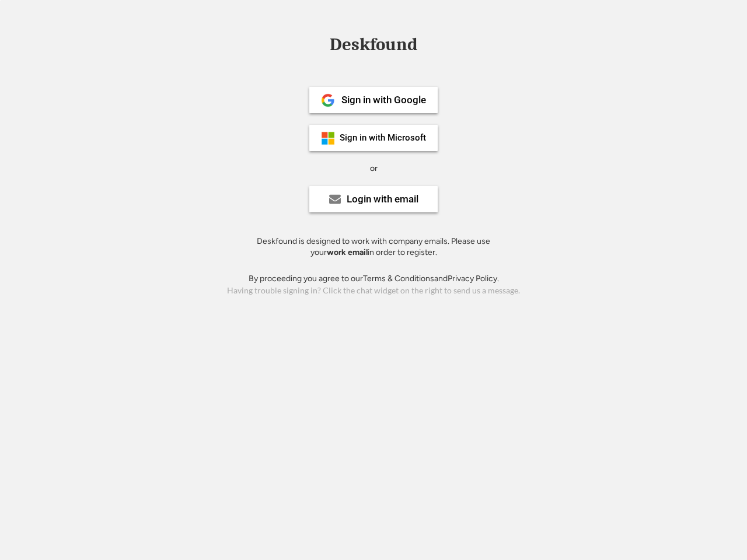 Image resolution: width=747 pixels, height=560 pixels. Describe the element at coordinates (374, 246) in the screenshot. I see `div: Deskfound is designed to work with company emails. Please use your in order to register.` at that location.